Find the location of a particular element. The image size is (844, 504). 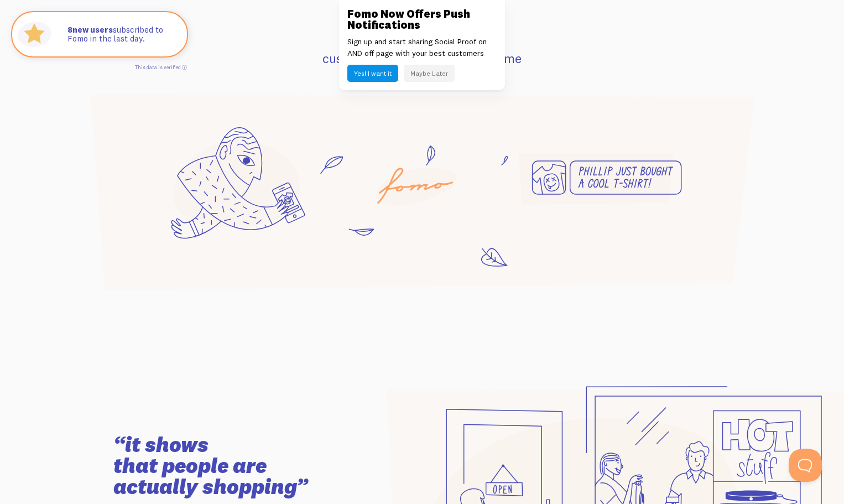

h3: “it shows that people are actually shopping” is located at coordinates (238, 465).